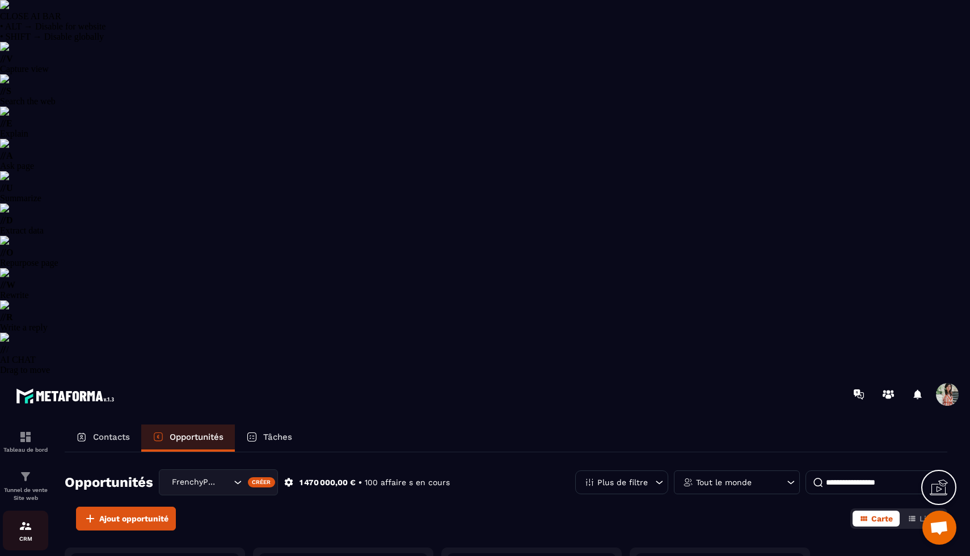 The width and height of the screenshot is (970, 556). I want to click on button: Liste, so click(923, 519).